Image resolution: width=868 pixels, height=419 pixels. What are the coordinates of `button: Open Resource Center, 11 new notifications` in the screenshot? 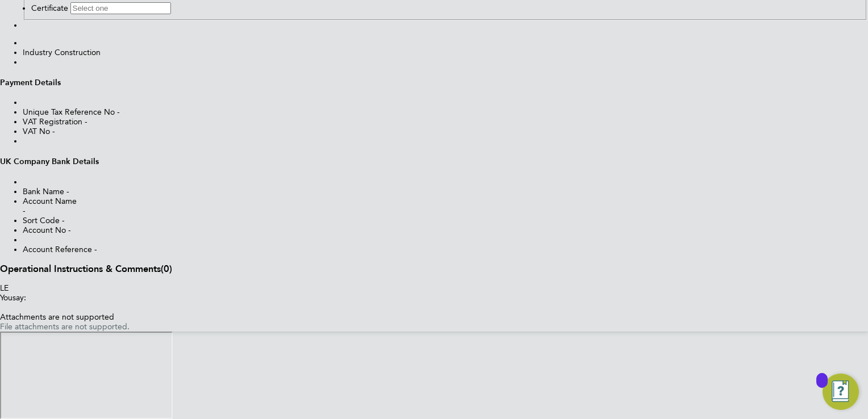 It's located at (841, 393).